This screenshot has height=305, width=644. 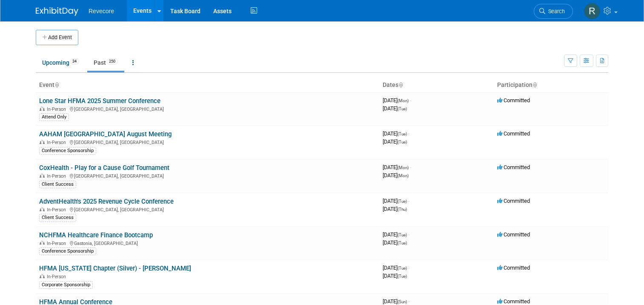 I want to click on a: Sort by Start Date, so click(x=401, y=85).